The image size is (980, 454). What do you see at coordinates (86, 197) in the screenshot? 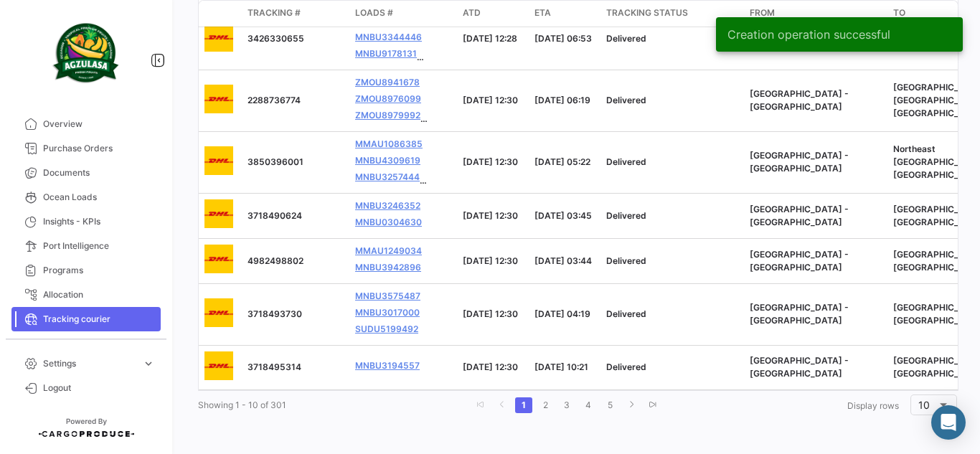
I see `a: Ocean Loads` at bounding box center [86, 197].